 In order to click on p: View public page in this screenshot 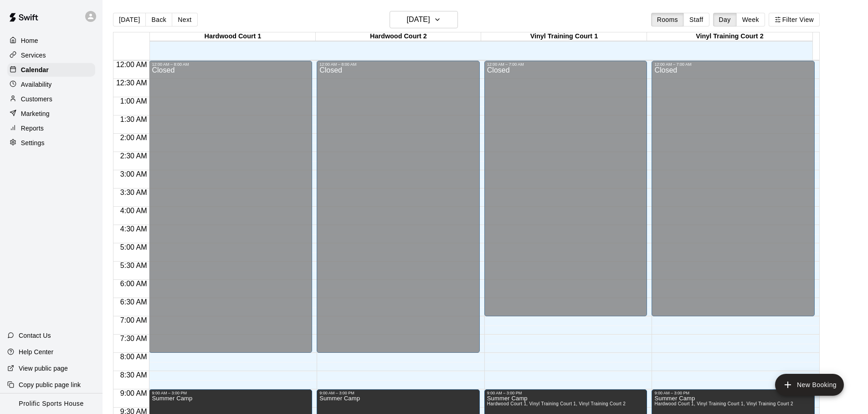, I will do `click(44, 369)`.